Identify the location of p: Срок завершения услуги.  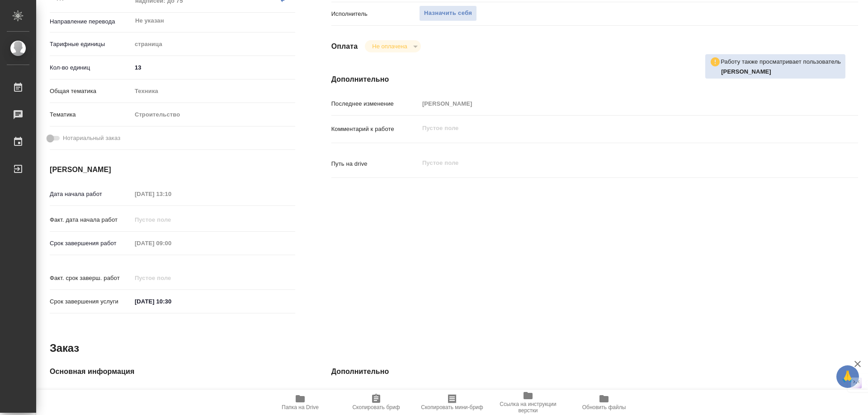
(90, 302).